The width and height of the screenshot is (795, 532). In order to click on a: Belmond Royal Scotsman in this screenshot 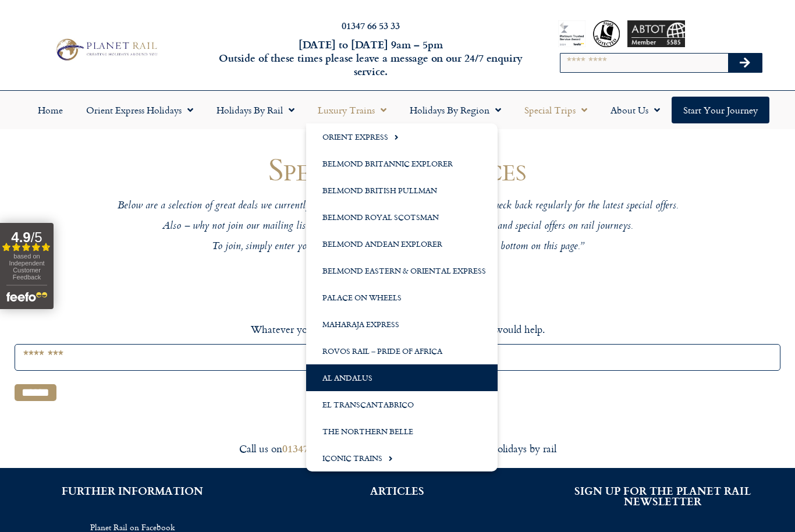, I will do `click(402, 217)`.